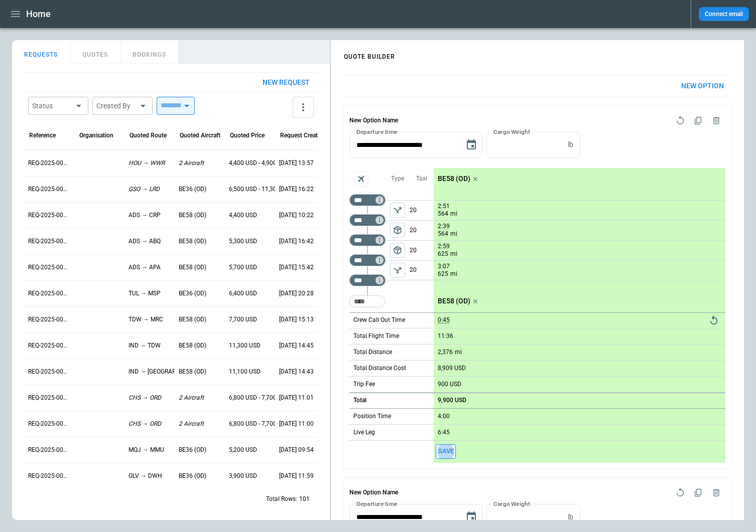  I want to click on button: Save, so click(446, 451).